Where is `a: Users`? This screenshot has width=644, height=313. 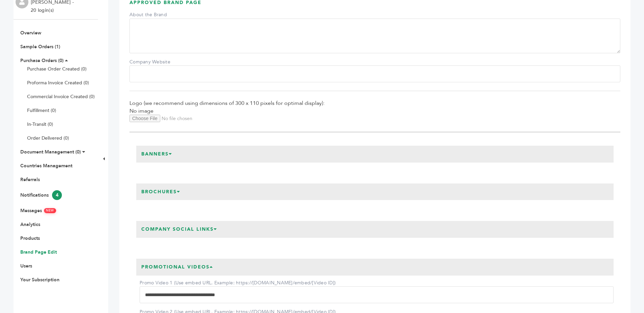 a: Users is located at coordinates (26, 266).